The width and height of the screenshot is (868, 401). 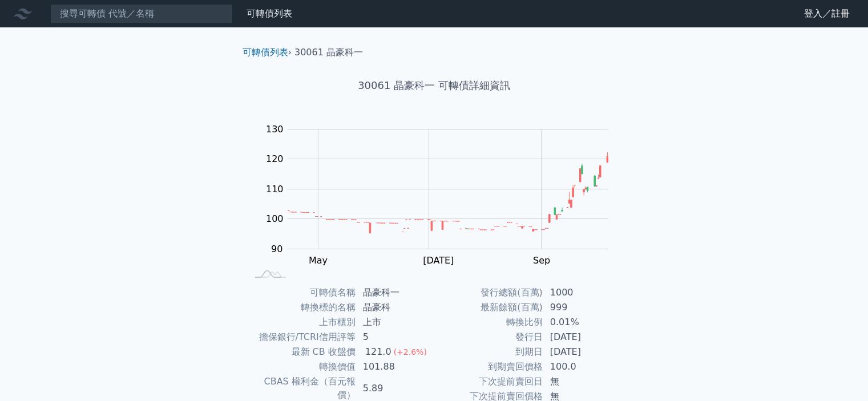 I want to click on h1: 30061 晶豪科一 可轉債詳細資訊, so click(x=434, y=85).